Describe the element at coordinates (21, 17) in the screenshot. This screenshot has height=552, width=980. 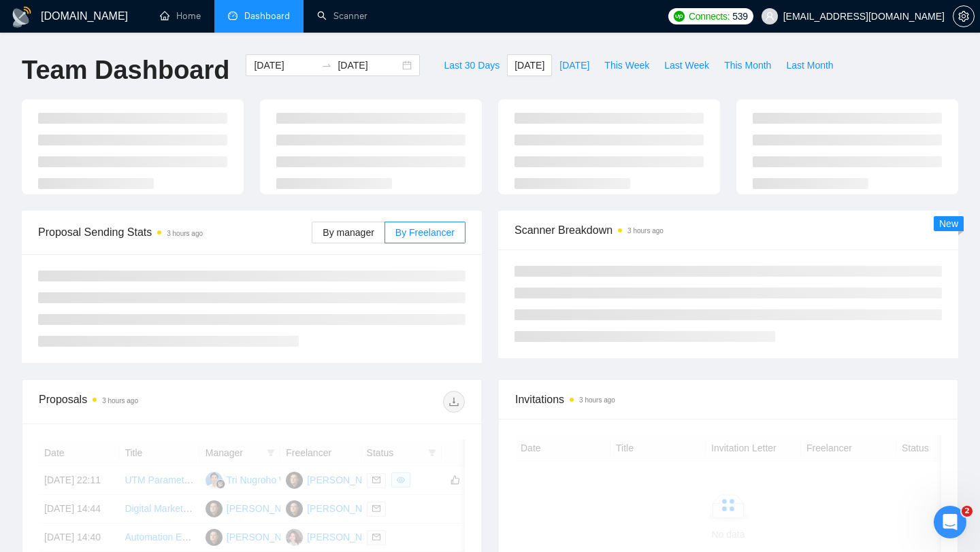
I see `img: logo` at that location.